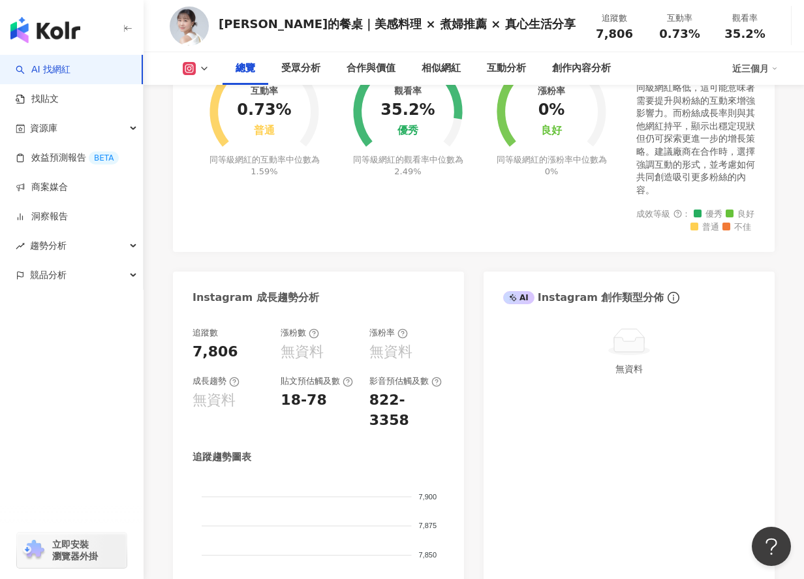 The height and width of the screenshot is (579, 804). Describe the element at coordinates (441, 68) in the screenshot. I see `div: 相似網紅` at that location.